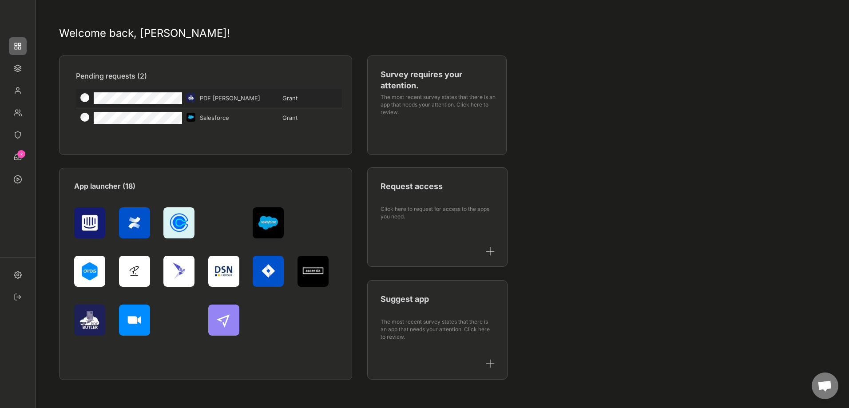  Describe the element at coordinates (437, 186) in the screenshot. I see `div: Request access` at that location.